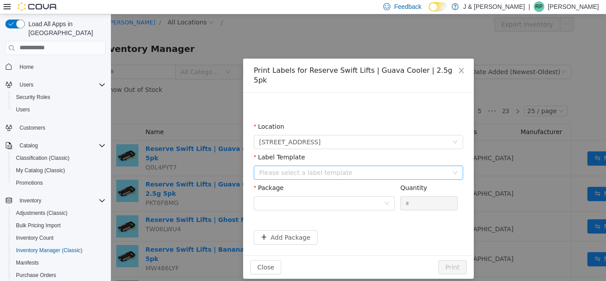 The width and height of the screenshot is (606, 281). What do you see at coordinates (342, 253) in the screenshot?
I see `button: Print` at bounding box center [342, 253].